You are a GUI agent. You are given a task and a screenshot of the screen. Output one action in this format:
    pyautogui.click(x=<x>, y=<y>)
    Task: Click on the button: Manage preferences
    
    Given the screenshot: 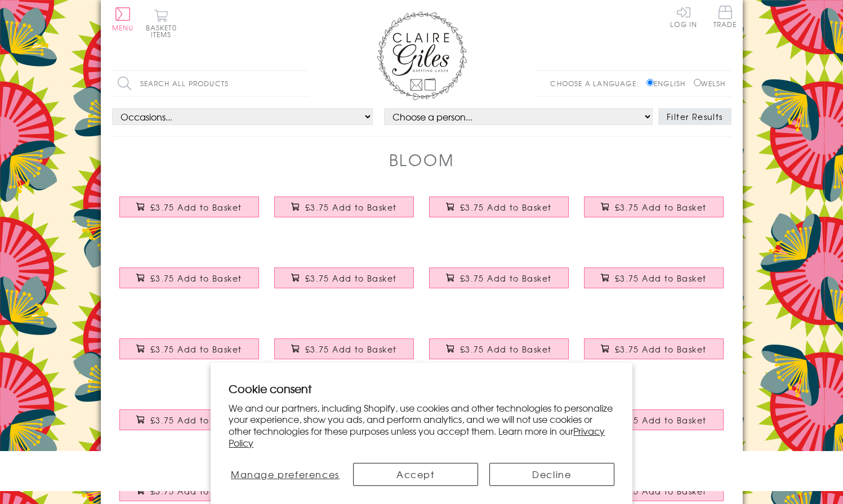 What is the action you would take?
    pyautogui.click(x=285, y=474)
    